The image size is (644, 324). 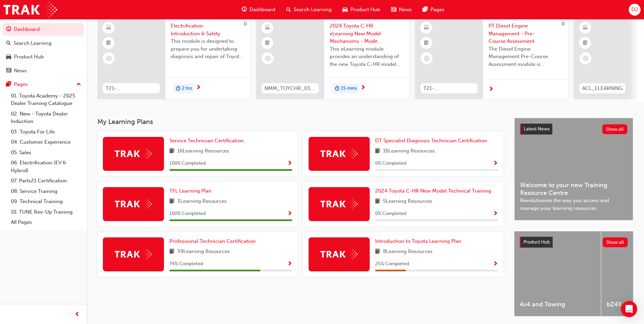 What do you see at coordinates (43, 50) in the screenshot?
I see `button: DashboardSearch LearningProduct HubNews` at bounding box center [43, 50].